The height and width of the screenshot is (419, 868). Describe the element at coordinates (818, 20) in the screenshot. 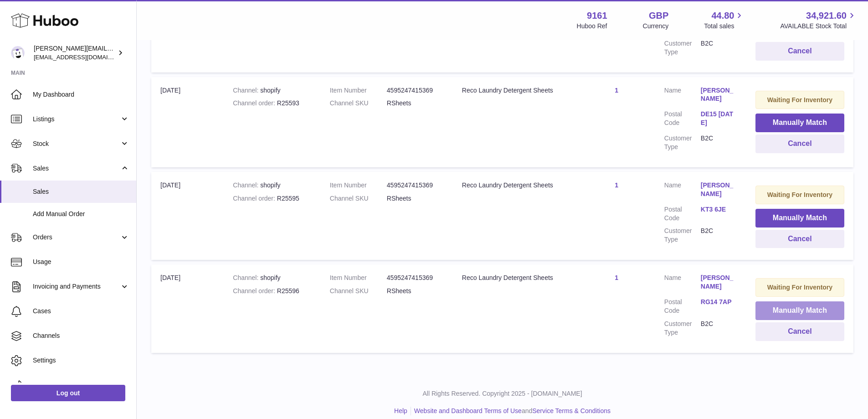

I see `a: 34,921.60 AVAILABLE Stock Total` at that location.